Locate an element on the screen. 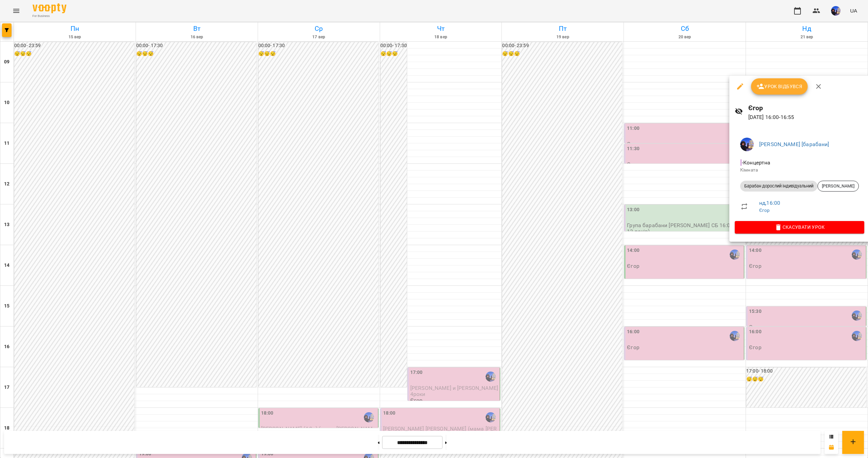 This screenshot has width=868, height=458. a: нд , 16:00 is located at coordinates (770, 202).